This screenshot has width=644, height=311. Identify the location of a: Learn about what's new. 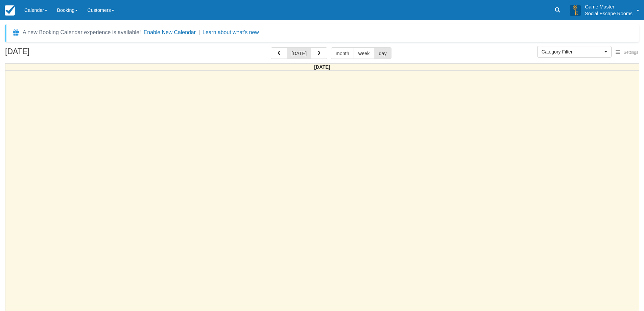
(230, 32).